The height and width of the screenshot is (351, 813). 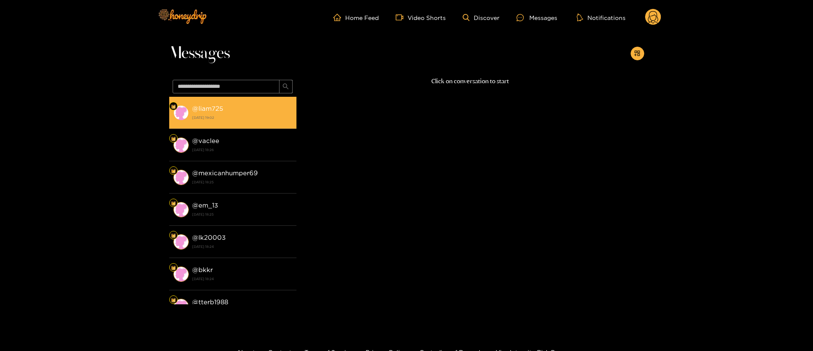 I want to click on a: Home Feed, so click(x=356, y=17).